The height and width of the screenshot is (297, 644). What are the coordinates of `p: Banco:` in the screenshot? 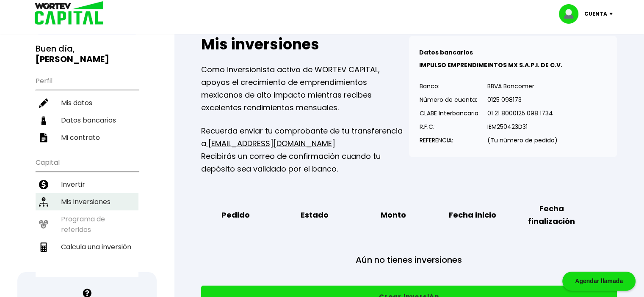 It's located at (450, 86).